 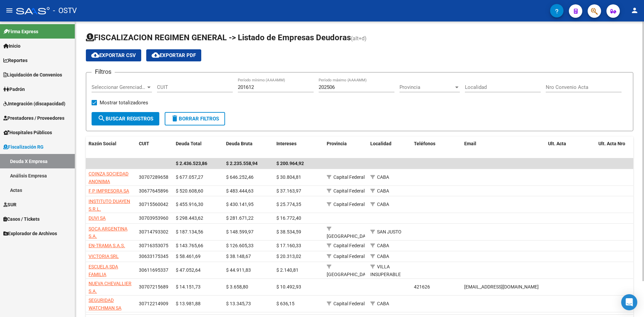 I want to click on span: 30633175345, so click(x=153, y=256).